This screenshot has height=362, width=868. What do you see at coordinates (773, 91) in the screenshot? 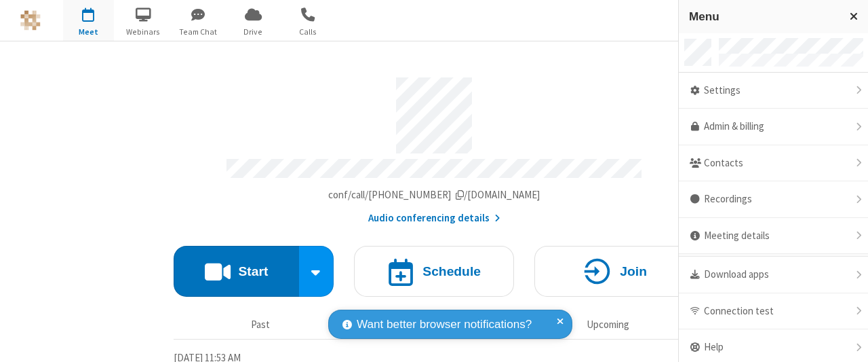
I see `div: Settings` at bounding box center [773, 91].